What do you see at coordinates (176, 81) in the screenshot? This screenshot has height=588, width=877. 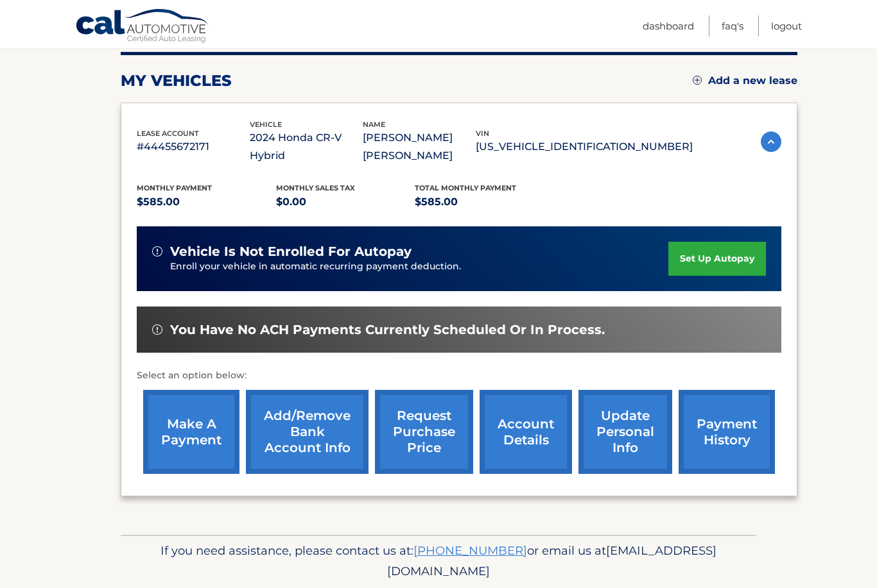 I see `h2: my vehicles` at bounding box center [176, 81].